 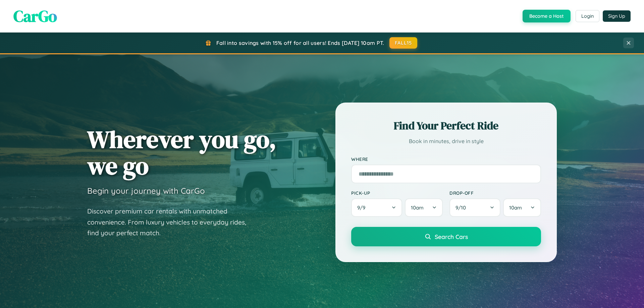 What do you see at coordinates (451, 236) in the screenshot?
I see `span: Search Cars` at bounding box center [451, 236].